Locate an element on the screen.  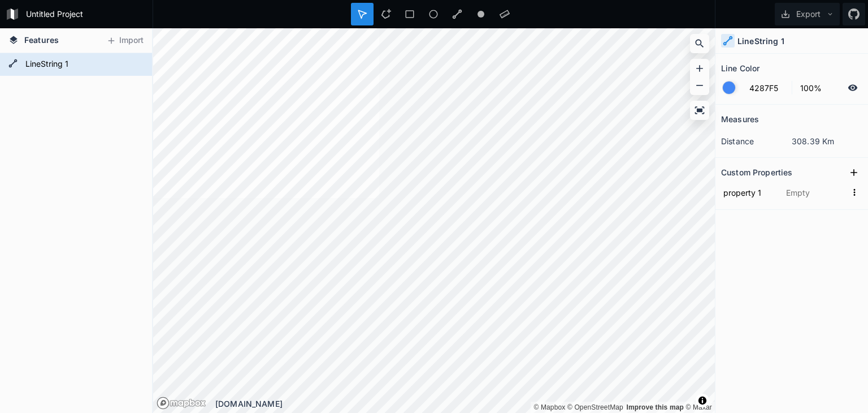
a: Mapbox is located at coordinates (550, 407).